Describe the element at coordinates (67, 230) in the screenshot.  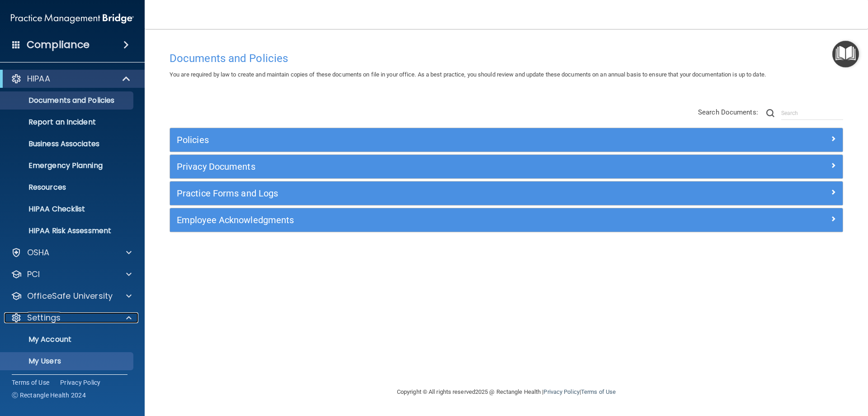
I see `p: HIPAA Risk Assessment` at that location.